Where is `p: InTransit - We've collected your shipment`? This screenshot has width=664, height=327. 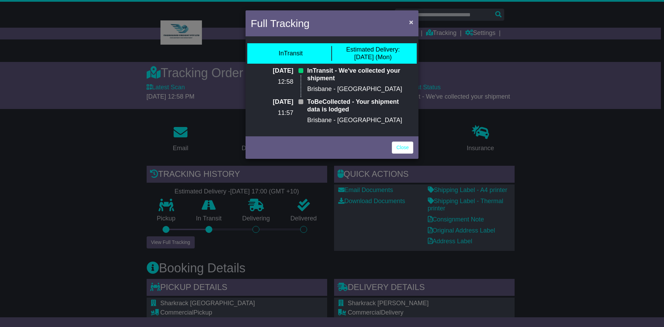 p: InTransit - We've collected your shipment is located at coordinates (360, 74).